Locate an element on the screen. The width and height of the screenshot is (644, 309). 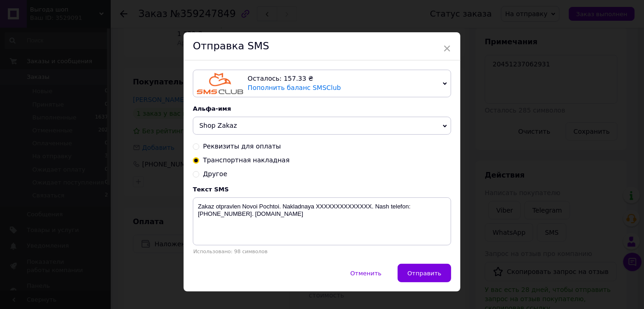
span: Другое is located at coordinates (215, 174).